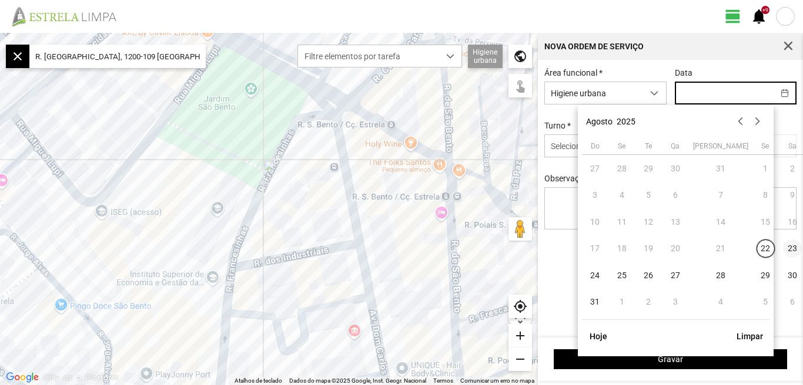  What do you see at coordinates (720, 276) in the screenshot?
I see `span: 28` at bounding box center [720, 276].